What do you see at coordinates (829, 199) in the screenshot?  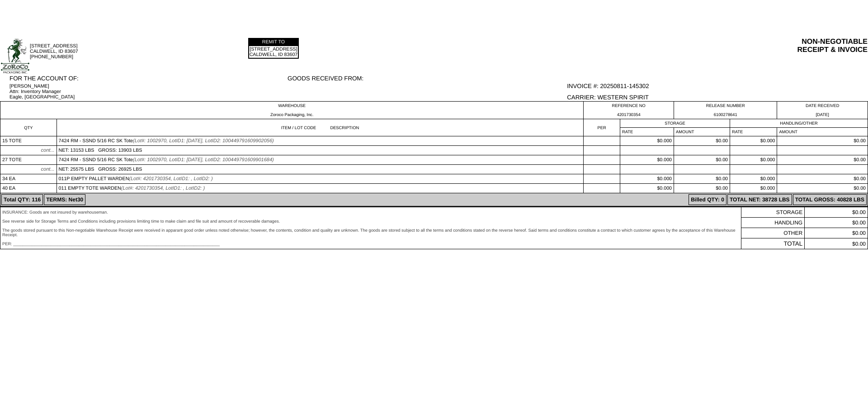 I see `td: TOTAL GROSS: 40828 LBS` at bounding box center [829, 199].